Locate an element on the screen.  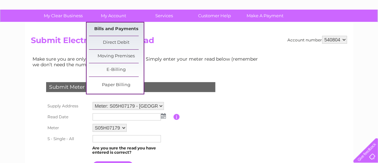
a: Telecoms is located at coordinates (307, 31).